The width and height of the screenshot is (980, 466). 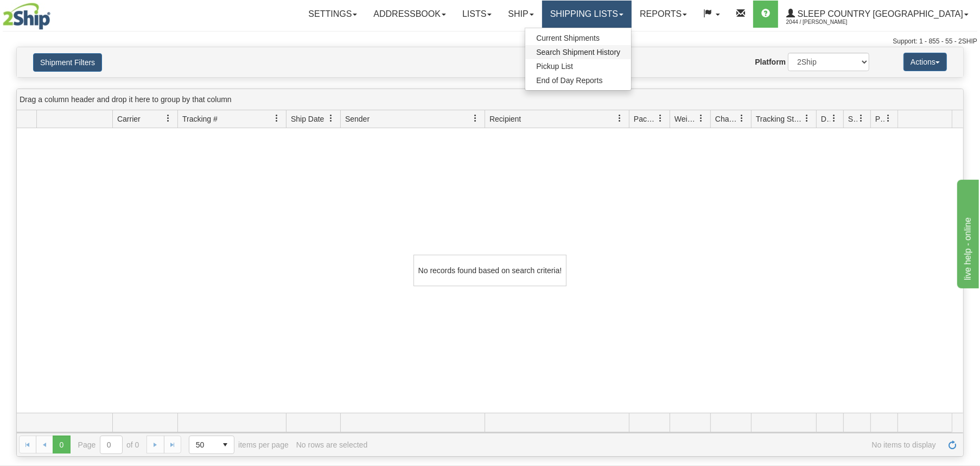 What do you see at coordinates (578, 38) in the screenshot?
I see `a: Current Shipments` at bounding box center [578, 38].